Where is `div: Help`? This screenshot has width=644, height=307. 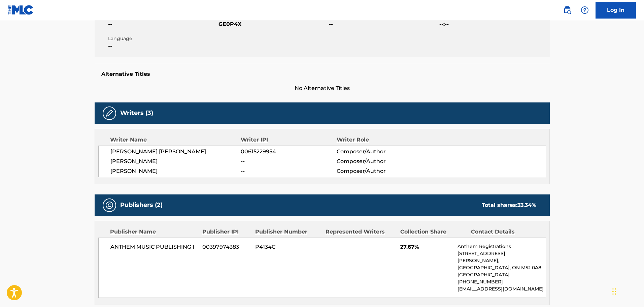
div: Help is located at coordinates (585, 10).